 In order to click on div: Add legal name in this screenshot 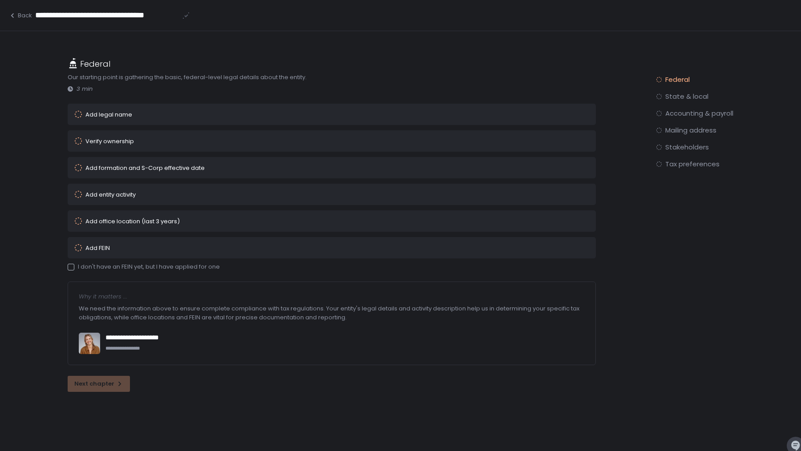, I will do `click(109, 114)`.